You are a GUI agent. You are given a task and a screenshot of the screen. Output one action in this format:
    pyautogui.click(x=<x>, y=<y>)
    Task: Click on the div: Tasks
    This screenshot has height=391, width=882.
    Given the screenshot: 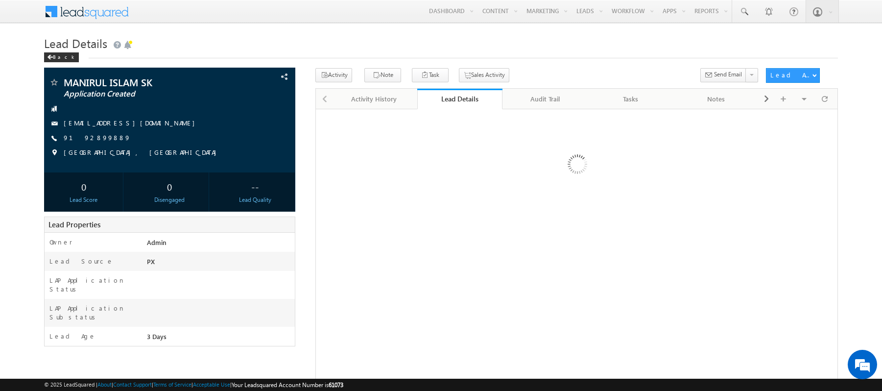 What is the action you would take?
    pyautogui.click(x=630, y=99)
    